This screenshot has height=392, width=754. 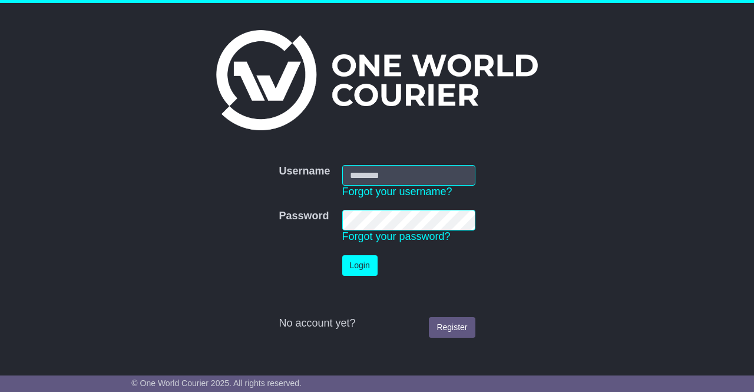 I want to click on span: © One World Courier 2025. All rights reserved., so click(x=216, y=383).